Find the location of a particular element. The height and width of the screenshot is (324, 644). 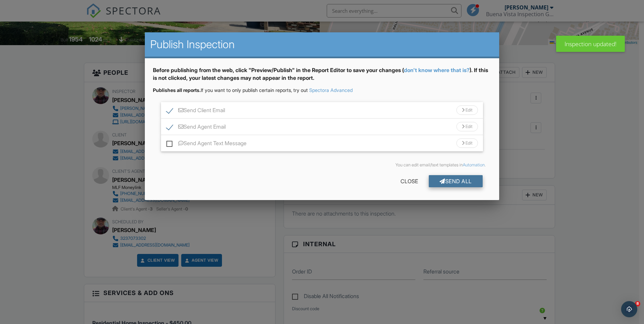

a: Automation is located at coordinates (474, 165).